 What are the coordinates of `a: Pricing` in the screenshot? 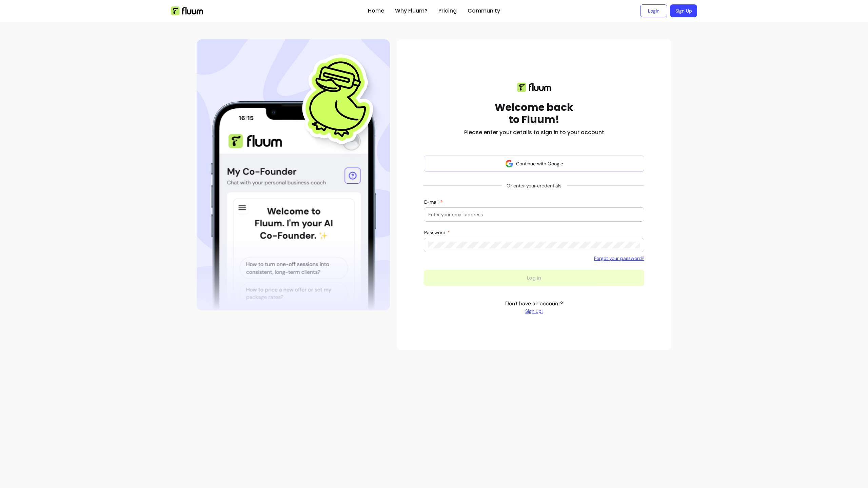 It's located at (447, 11).